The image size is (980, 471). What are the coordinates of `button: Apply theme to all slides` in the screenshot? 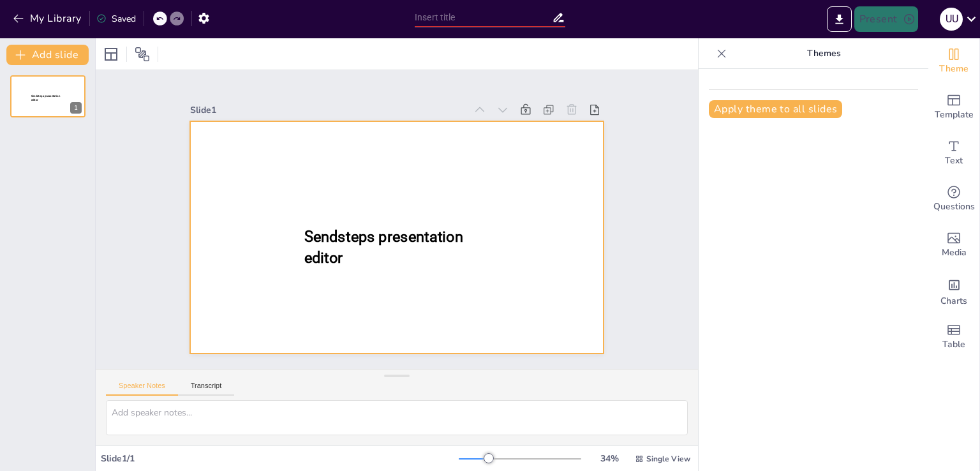 It's located at (775, 109).